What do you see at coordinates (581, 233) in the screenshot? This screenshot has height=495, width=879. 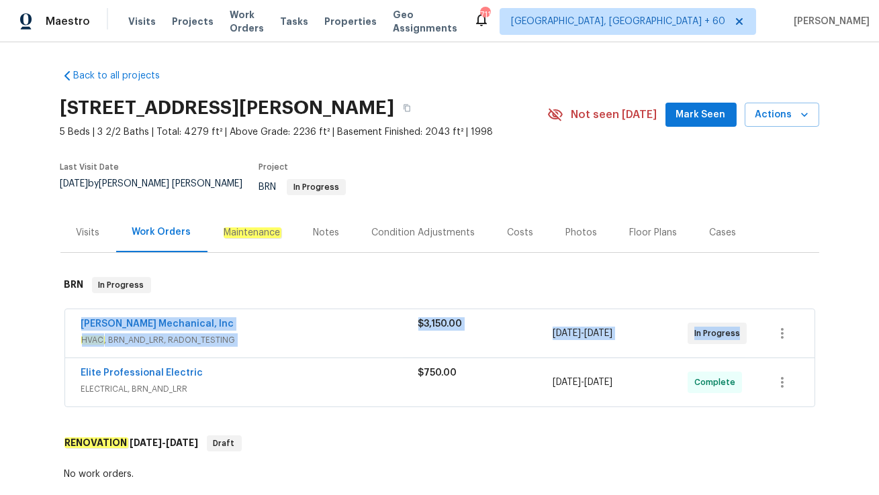 I see `div: Photos` at bounding box center [581, 233].